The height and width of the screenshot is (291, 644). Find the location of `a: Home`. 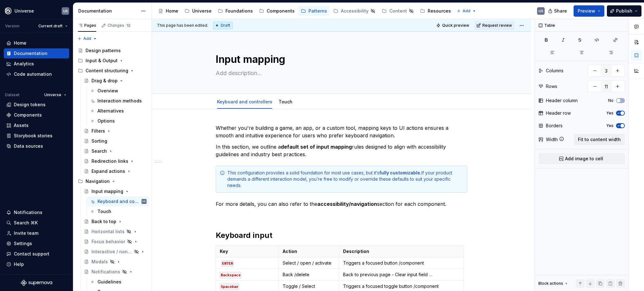

a: Home is located at coordinates (168, 11).